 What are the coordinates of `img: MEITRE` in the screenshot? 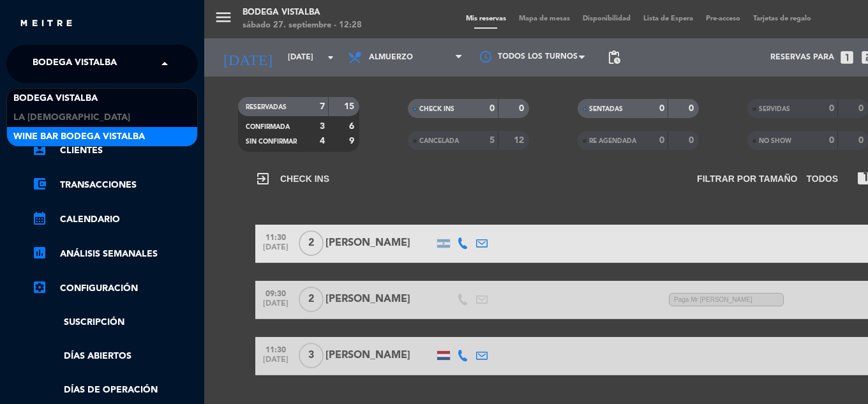 It's located at (46, 24).